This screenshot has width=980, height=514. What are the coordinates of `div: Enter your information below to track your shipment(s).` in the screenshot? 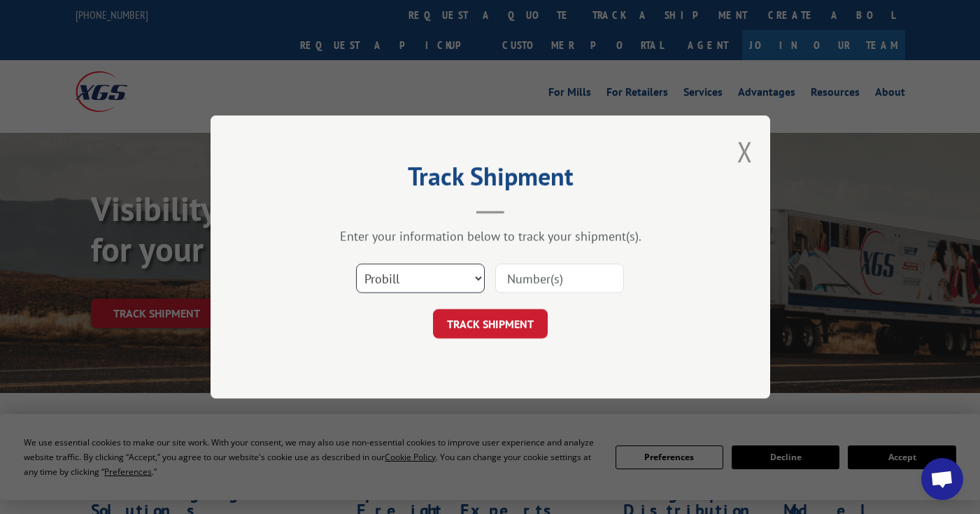 It's located at (490, 236).